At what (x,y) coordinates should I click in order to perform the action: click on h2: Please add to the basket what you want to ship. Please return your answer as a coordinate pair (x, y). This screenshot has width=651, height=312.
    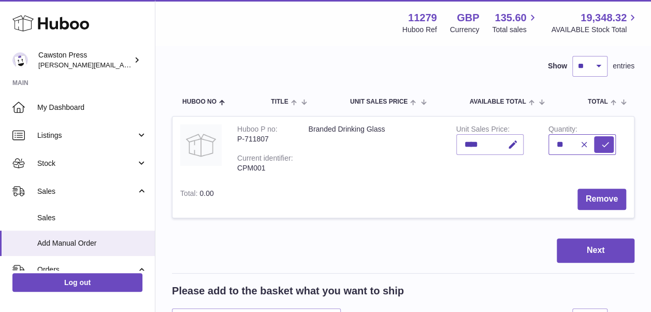
    Looking at the image, I should click on (288, 291).